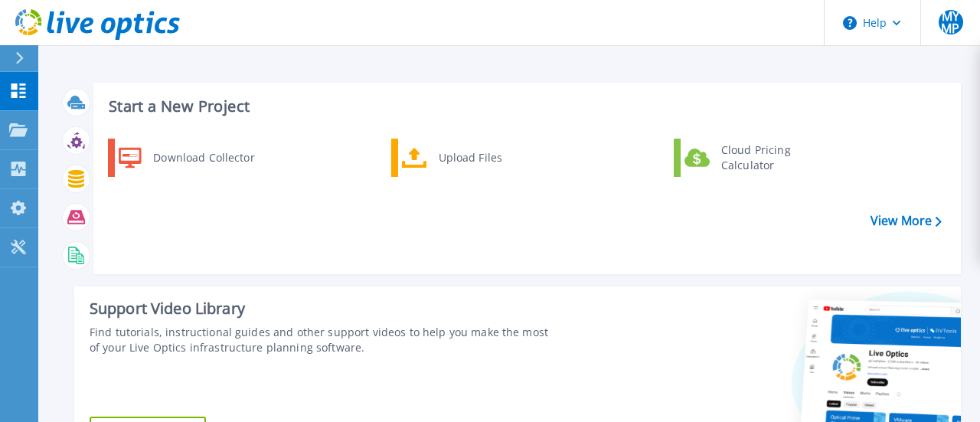 This screenshot has height=422, width=980. Describe the element at coordinates (470, 158) in the screenshot. I see `a: Upload Files` at that location.